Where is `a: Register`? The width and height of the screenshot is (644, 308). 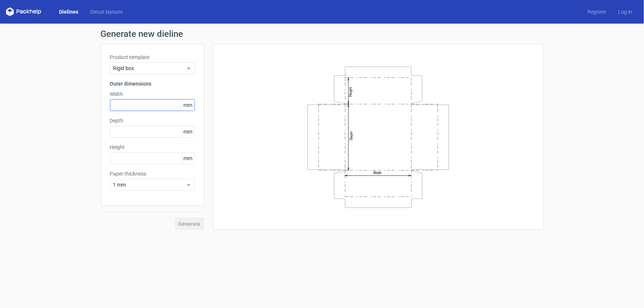 a: Register is located at coordinates (597, 12).